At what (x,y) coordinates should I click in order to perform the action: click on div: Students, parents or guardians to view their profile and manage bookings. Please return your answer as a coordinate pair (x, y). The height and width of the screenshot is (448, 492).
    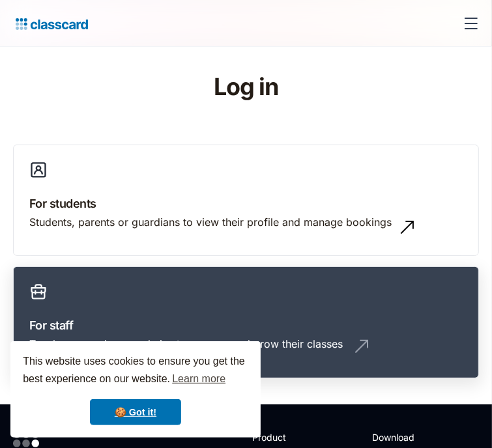
    Looking at the image, I should click on (210, 222).